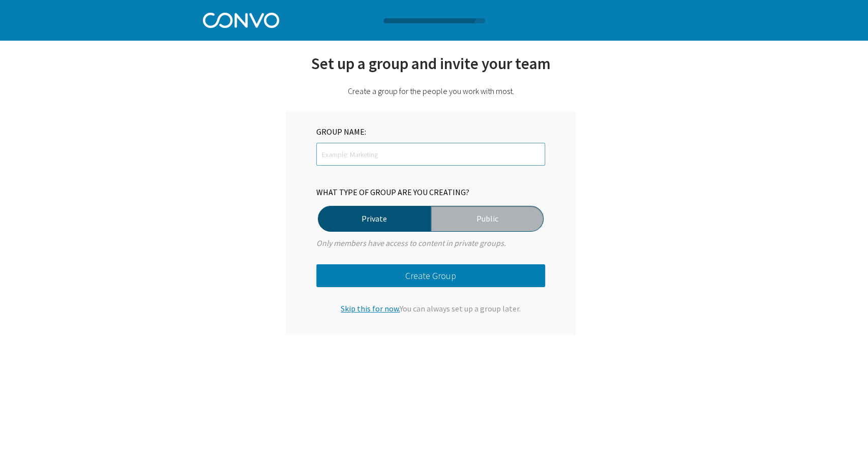 This screenshot has height=466, width=868. I want to click on div: Create a group for the people you work with most., so click(431, 91).